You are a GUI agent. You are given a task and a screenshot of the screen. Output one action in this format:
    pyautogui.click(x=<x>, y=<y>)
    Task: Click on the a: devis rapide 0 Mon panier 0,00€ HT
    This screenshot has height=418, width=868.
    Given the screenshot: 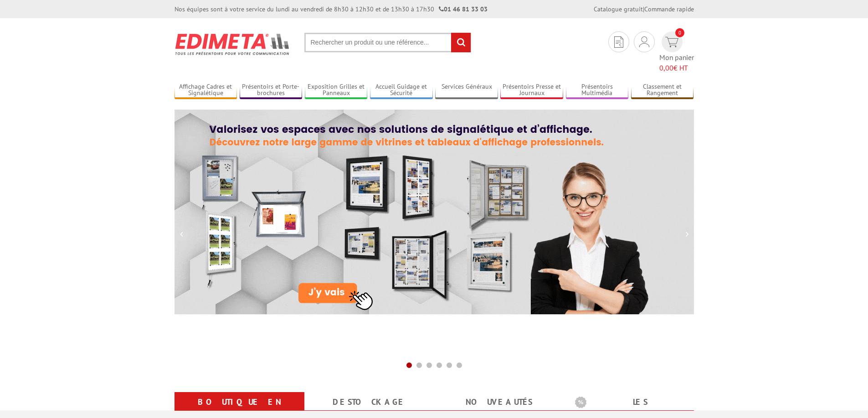 What is the action you would take?
    pyautogui.click(x=677, y=53)
    